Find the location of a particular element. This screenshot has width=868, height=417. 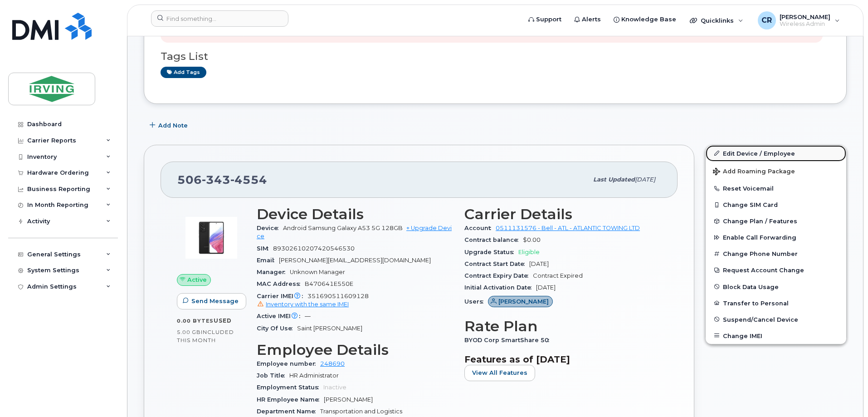

span: City Of Use is located at coordinates (276, 328).